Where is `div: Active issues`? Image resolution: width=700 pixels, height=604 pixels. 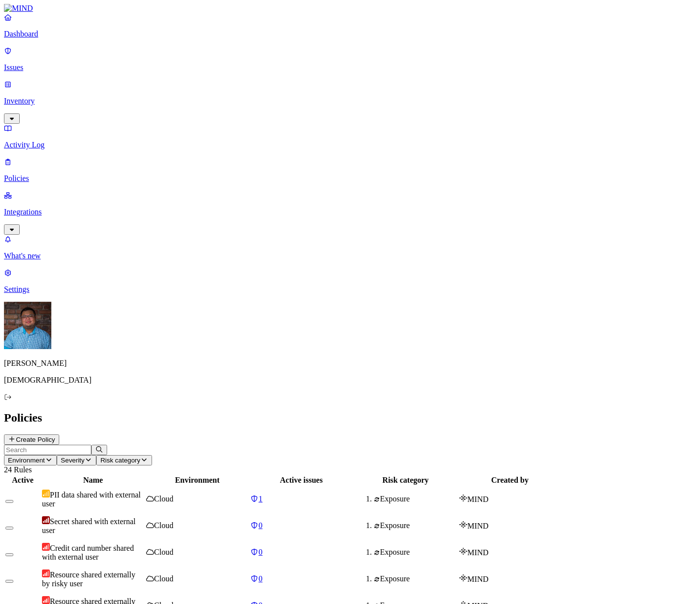
div: Active issues is located at coordinates (301, 480).